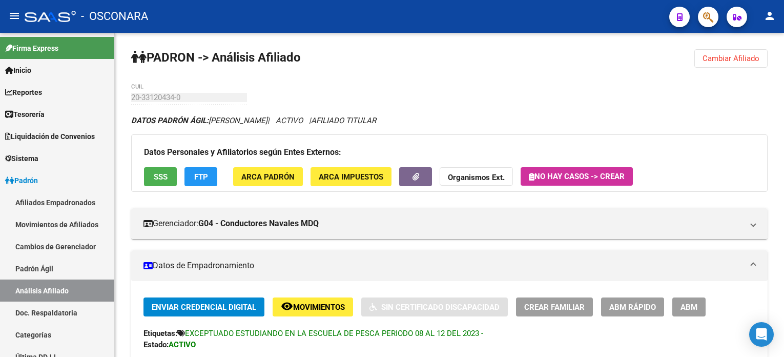  What do you see at coordinates (689, 307) in the screenshot?
I see `span: ABM` at bounding box center [689, 307].